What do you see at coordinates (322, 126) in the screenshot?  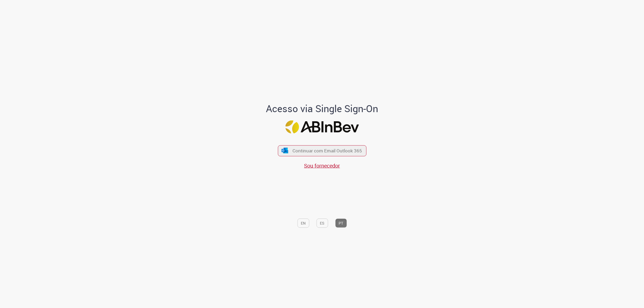 I see `img: Logo ABInBev` at bounding box center [322, 126].